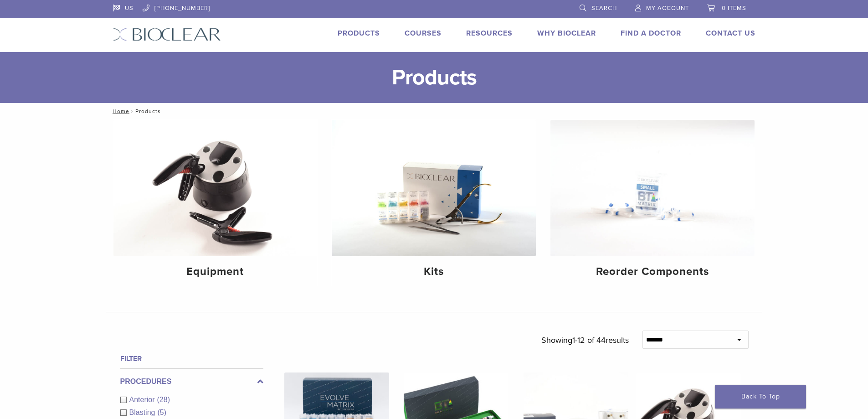 This screenshot has width=868, height=419. What do you see at coordinates (216, 188) in the screenshot?
I see `img: Equipment` at bounding box center [216, 188].